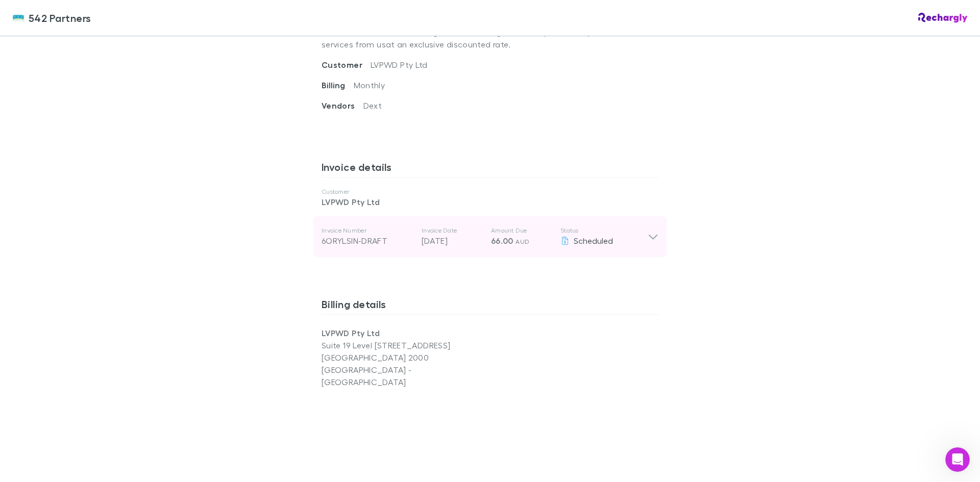 The width and height of the screenshot is (980, 482). Describe the element at coordinates (367, 231) in the screenshot. I see `p: Invoice Number` at that location.